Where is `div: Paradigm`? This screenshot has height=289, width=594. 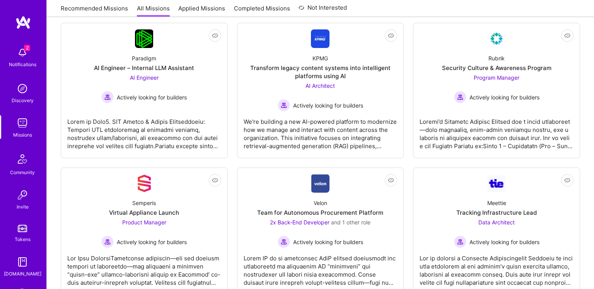
div: Paradigm is located at coordinates (144, 58).